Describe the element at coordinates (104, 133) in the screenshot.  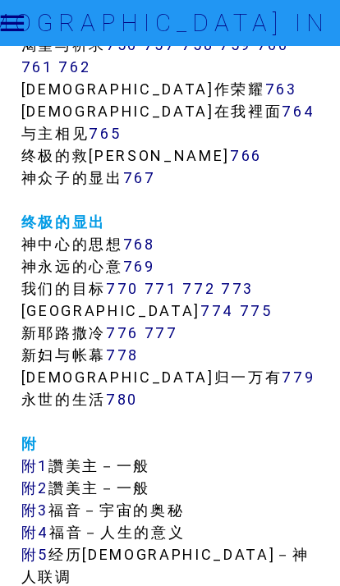
I see `a: 765` at that location.